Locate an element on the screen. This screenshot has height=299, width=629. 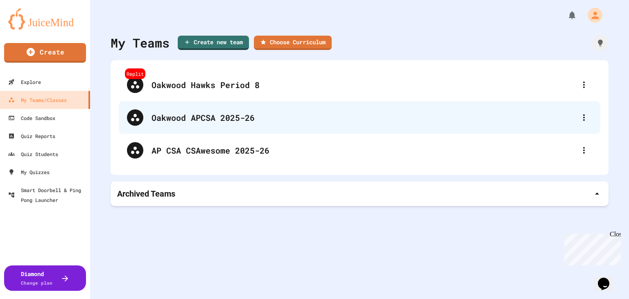
a: Choose Curriculum is located at coordinates (293, 43).